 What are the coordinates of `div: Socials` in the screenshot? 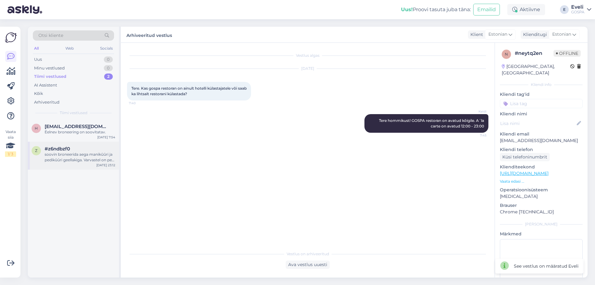 It's located at (106, 48).